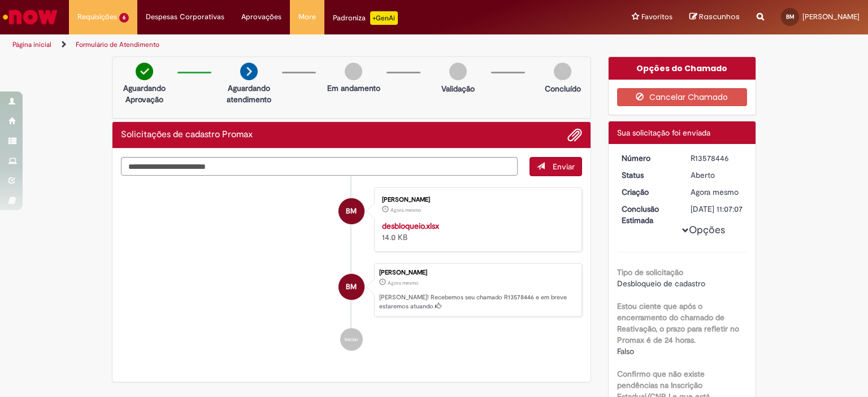  What do you see at coordinates (719, 17) in the screenshot?
I see `span: Rascunhos` at bounding box center [719, 17].